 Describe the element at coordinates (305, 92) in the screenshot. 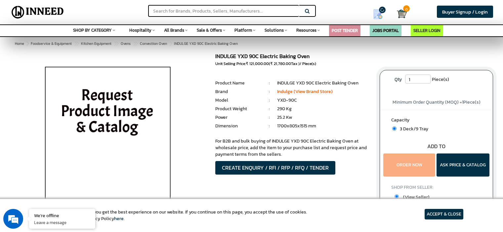

I see `a: Indulge (View Brand Store)` at that location.